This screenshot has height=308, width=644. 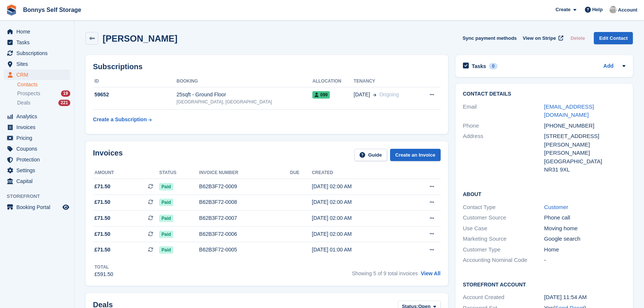 I want to click on span: Help, so click(x=597, y=9).